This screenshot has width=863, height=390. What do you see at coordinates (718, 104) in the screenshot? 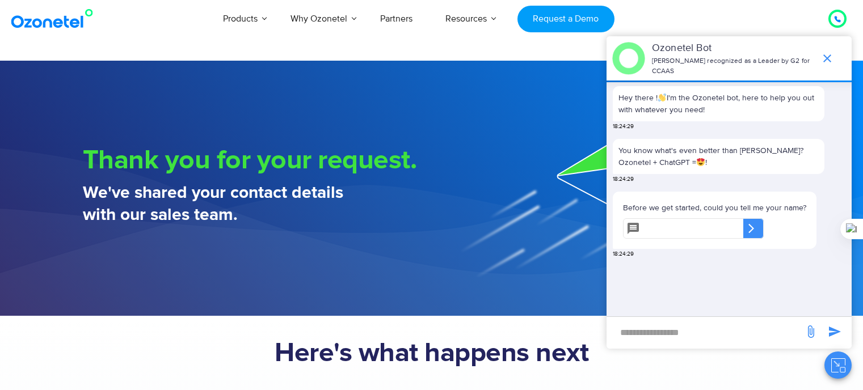
I see `p: Hey there ! I'm the Ozonetel bot, here to help you out with whatever you need!` at bounding box center [718, 104].